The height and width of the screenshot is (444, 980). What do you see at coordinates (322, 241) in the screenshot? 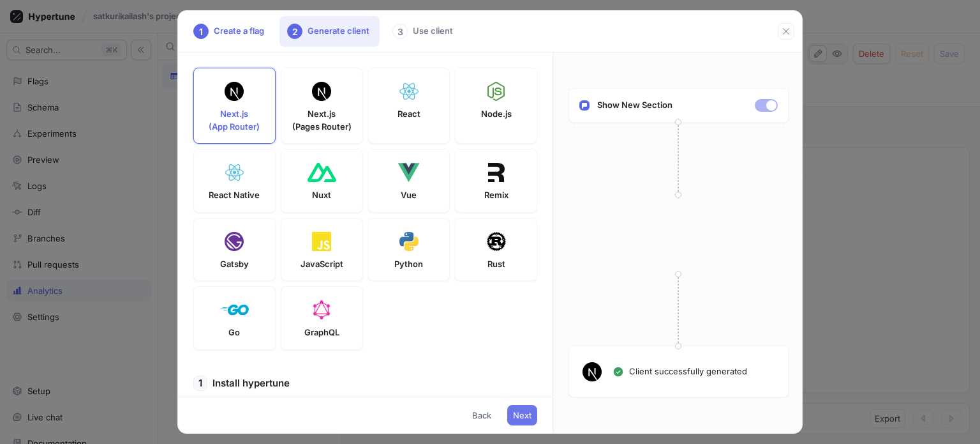
I see `img: Javascript Logo` at bounding box center [322, 241].